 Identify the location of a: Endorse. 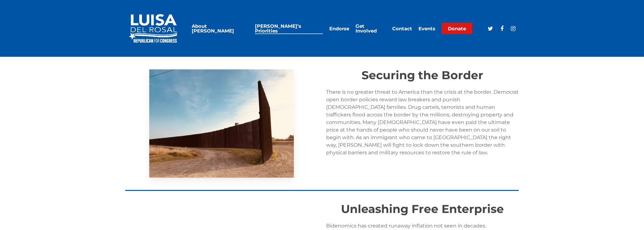
(339, 28).